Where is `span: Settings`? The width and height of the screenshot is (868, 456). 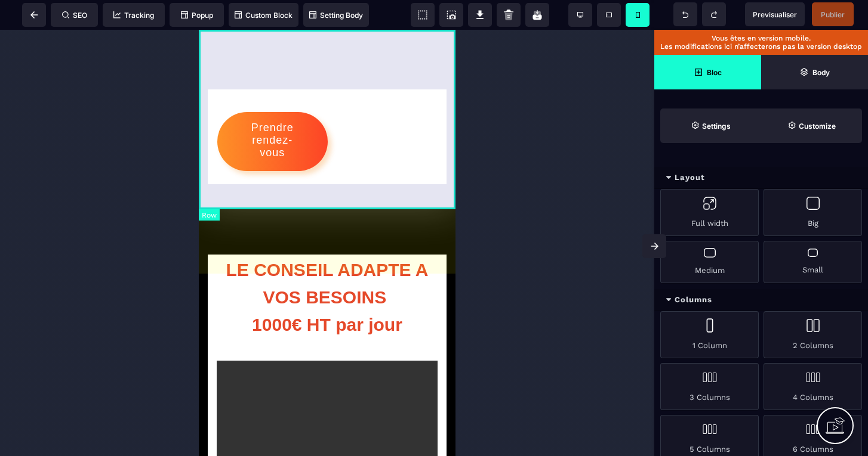 span: Settings is located at coordinates (710, 126).